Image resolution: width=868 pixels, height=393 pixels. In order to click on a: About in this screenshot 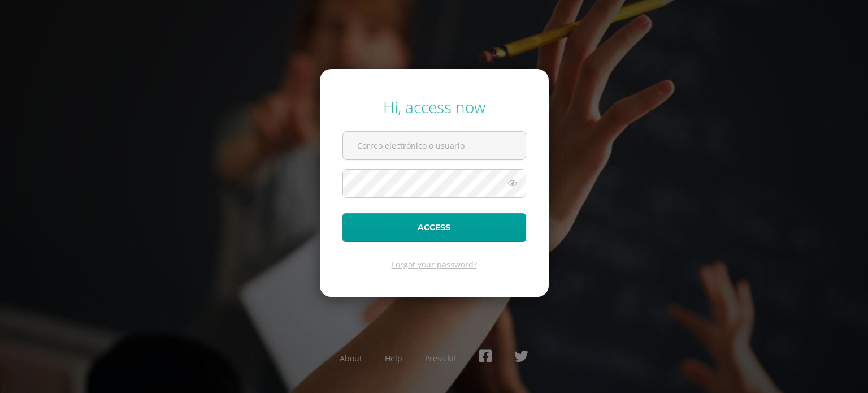, I will do `click(351, 358)`.